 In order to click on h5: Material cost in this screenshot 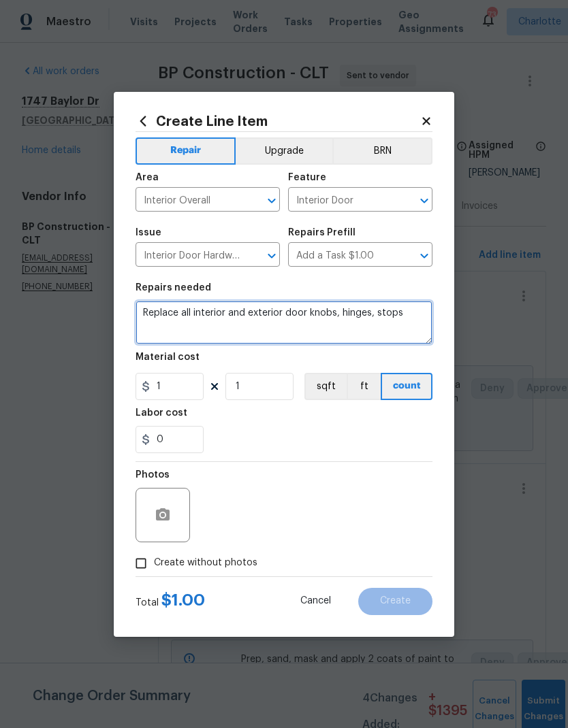, I will do `click(167, 357)`.